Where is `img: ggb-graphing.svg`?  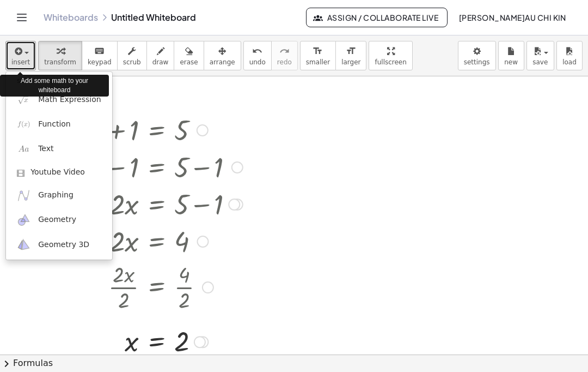
img: ggb-graphing.svg is located at coordinates (23, 195).